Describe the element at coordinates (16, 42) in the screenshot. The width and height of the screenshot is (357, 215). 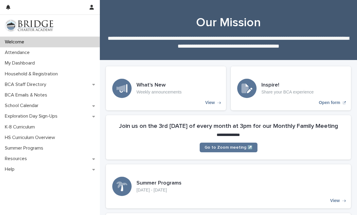
I see `p: Welcome` at that location.